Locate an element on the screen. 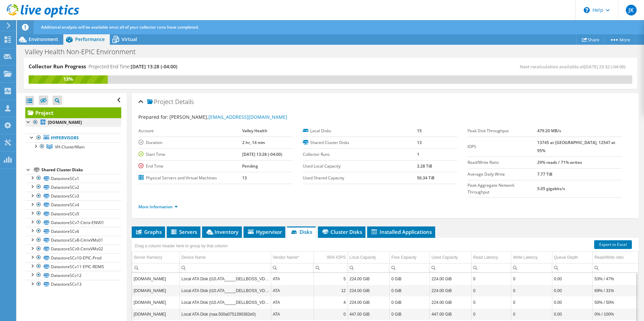 Image resolution: width=644 pixels, height=321 pixels. a: Share is located at coordinates (590, 39).